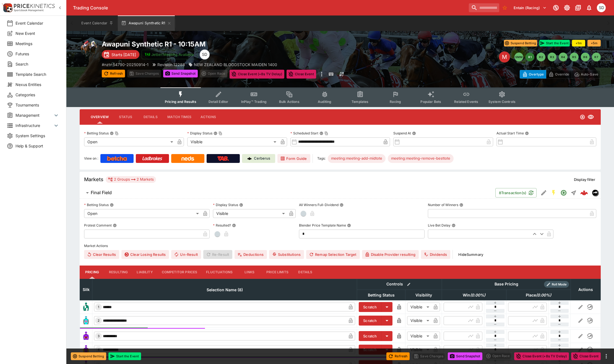  What do you see at coordinates (381, 295) in the screenshot?
I see `span: Betting Status` at bounding box center [381, 295].